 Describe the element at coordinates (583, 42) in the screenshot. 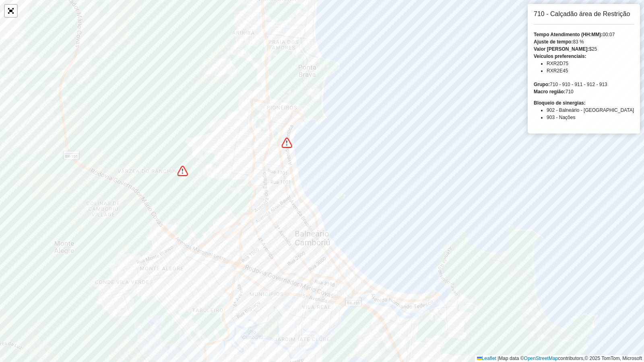

I see `div: 83 %` at that location.